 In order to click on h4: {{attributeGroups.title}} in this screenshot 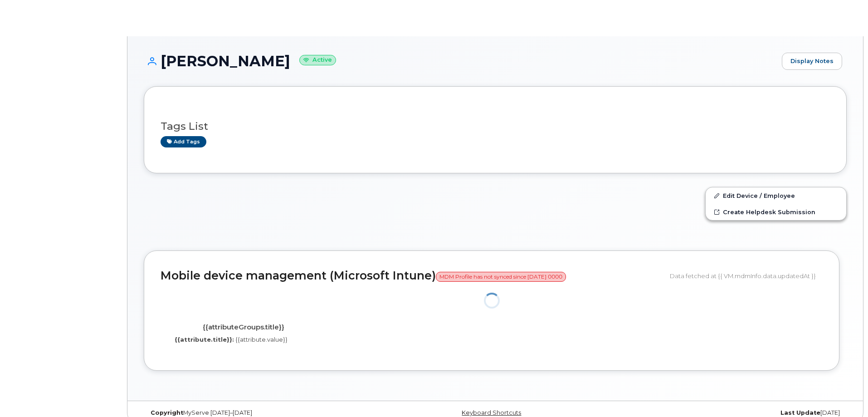, I will do `click(243, 327)`.